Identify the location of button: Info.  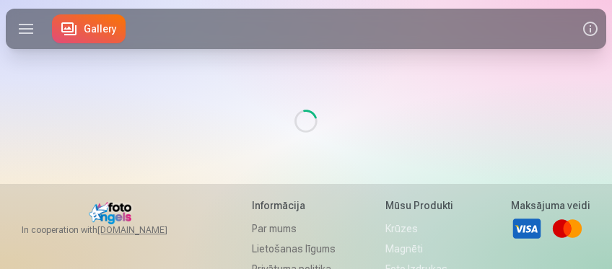
(590, 29).